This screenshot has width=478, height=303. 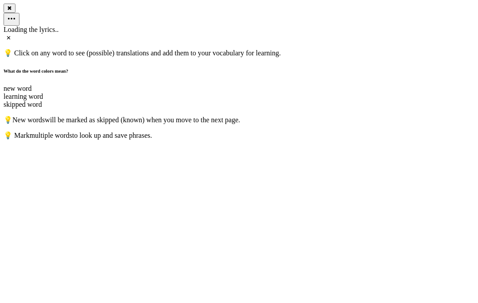 I want to click on span: new word, so click(x=18, y=88).